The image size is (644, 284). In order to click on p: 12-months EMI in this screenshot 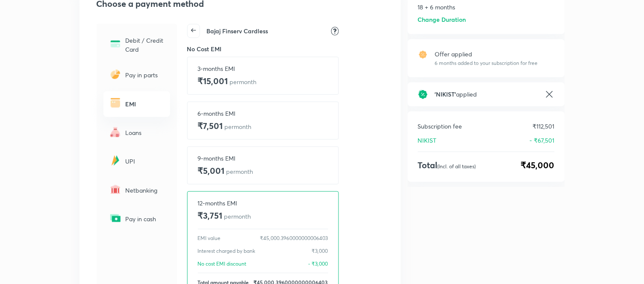, I will do `click(225, 203)`.